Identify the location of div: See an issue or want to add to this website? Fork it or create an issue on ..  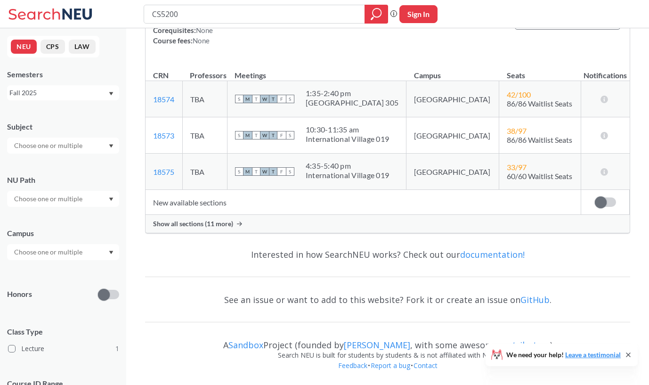
(387, 299).